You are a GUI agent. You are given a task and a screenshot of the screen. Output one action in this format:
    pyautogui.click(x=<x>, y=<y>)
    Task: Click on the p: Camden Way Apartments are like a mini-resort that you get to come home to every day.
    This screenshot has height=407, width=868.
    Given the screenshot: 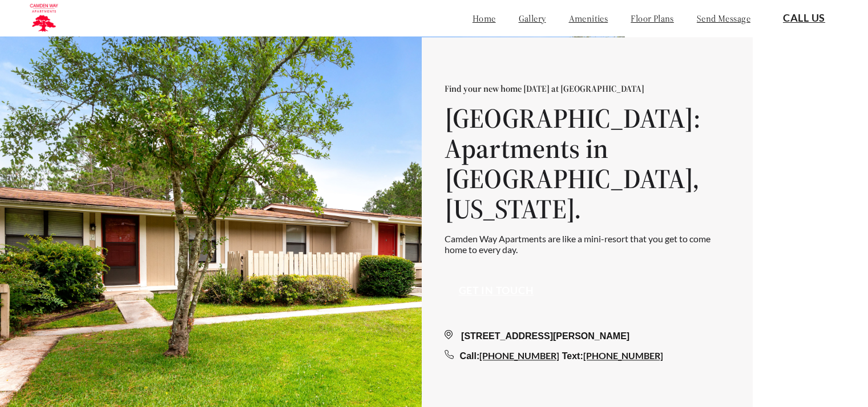 What is the action you would take?
    pyautogui.click(x=587, y=244)
    